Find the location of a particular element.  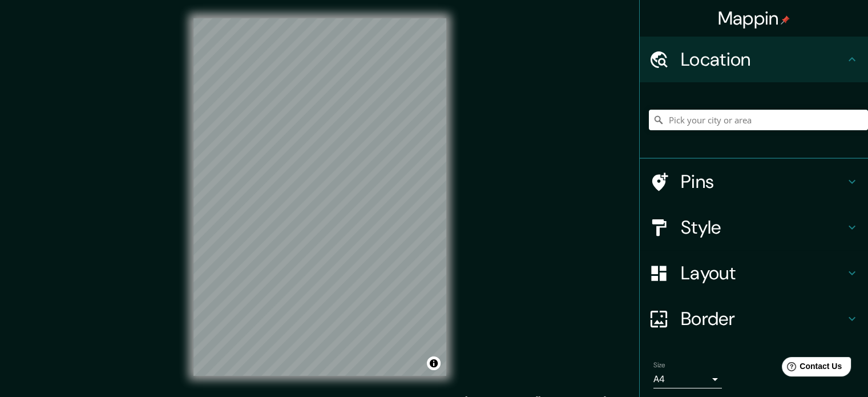

div: Border is located at coordinates (754, 319).